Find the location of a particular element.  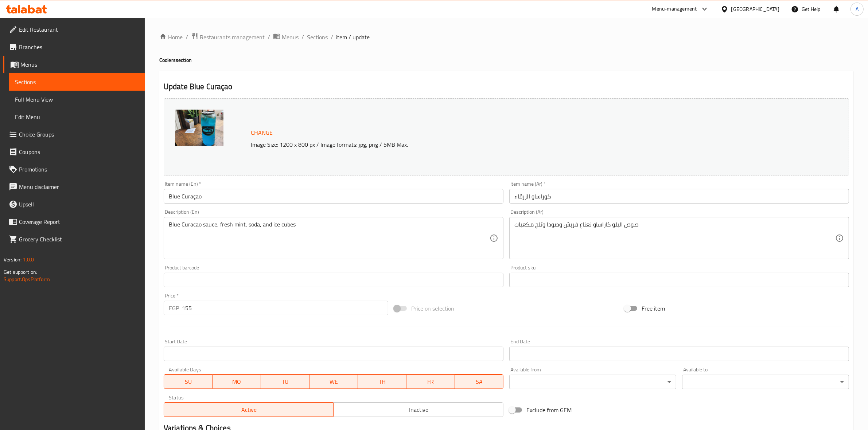

p: Image Size: 1200 x 800 px / Image formats: jpg, png / 5MB Max. is located at coordinates (496, 145).